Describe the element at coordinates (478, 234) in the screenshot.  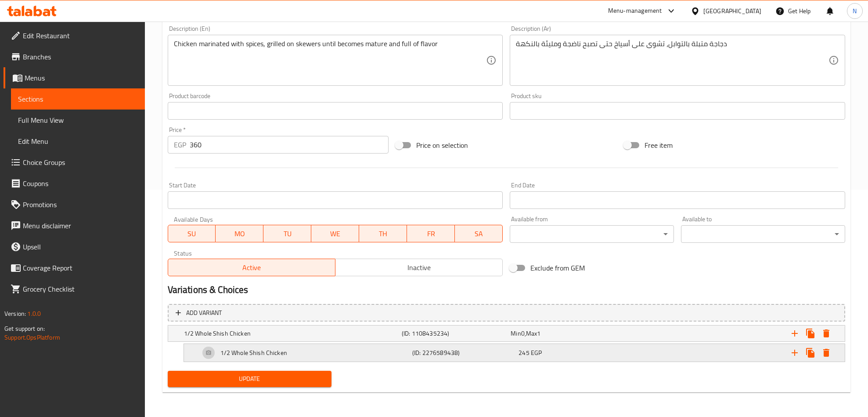
I see `span: SA` at that location.